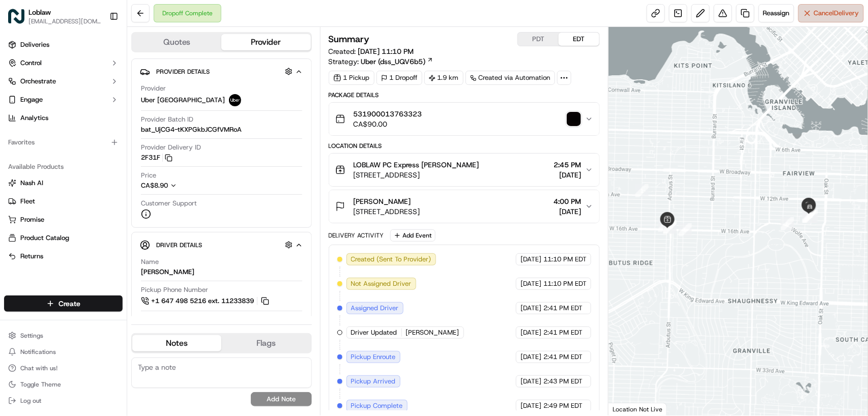 This screenshot has width=868, height=416. Describe the element at coordinates (44, 233) in the screenshot. I see `a: 📗Knowledge Base` at that location.